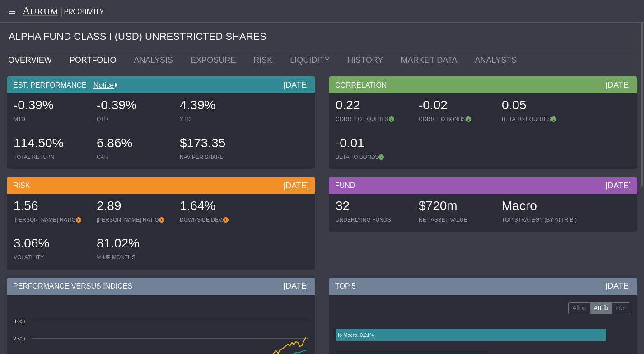 The height and width of the screenshot is (354, 644). What do you see at coordinates (456, 106) in the screenshot?
I see `div: -0.02` at bounding box center [456, 106].